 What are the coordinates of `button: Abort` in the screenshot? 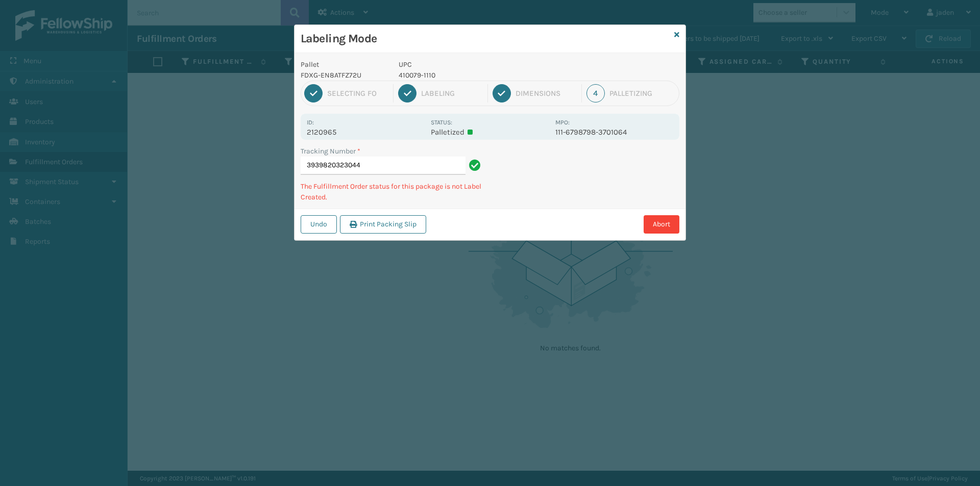 It's located at (661, 224).